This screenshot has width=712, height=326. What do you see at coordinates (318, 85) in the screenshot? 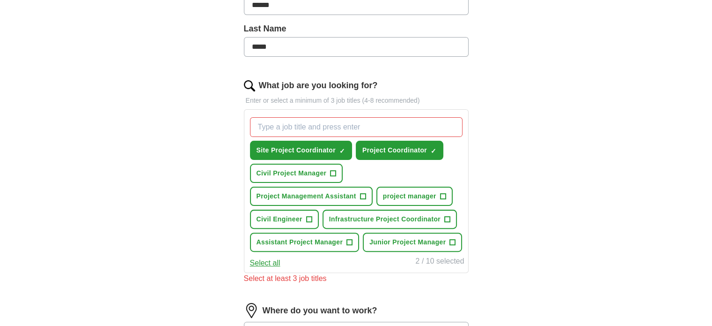
I see `label: What job are you looking for?` at bounding box center [318, 85].